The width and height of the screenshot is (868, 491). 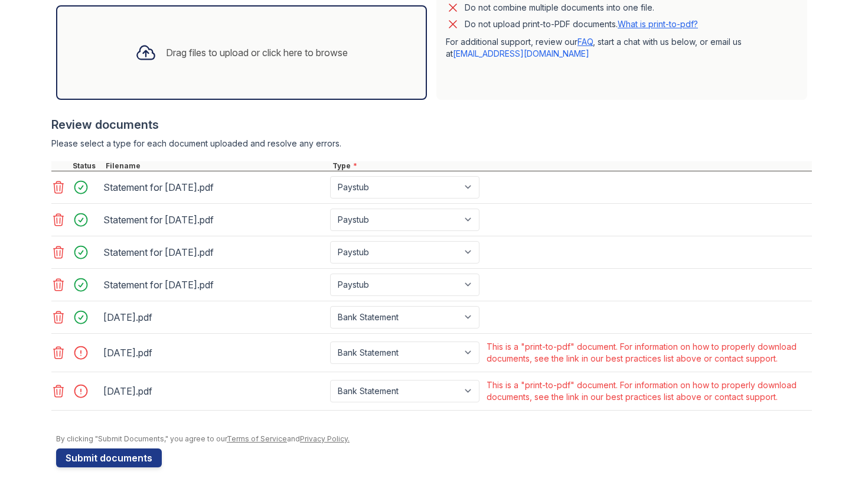 I want to click on div: Review documents, so click(x=432, y=125).